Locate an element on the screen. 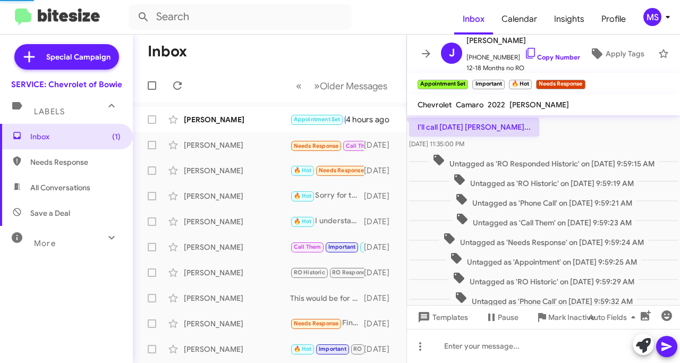  div: Inbound Call is located at coordinates (327, 144).